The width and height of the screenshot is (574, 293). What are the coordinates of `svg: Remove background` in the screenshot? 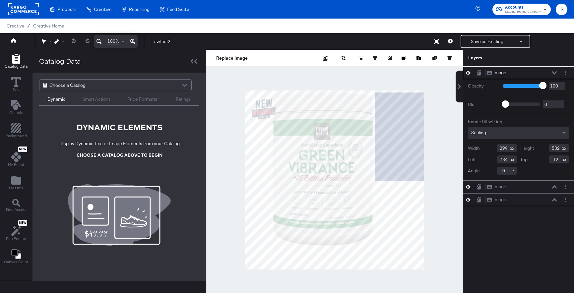 It's located at (325, 58).